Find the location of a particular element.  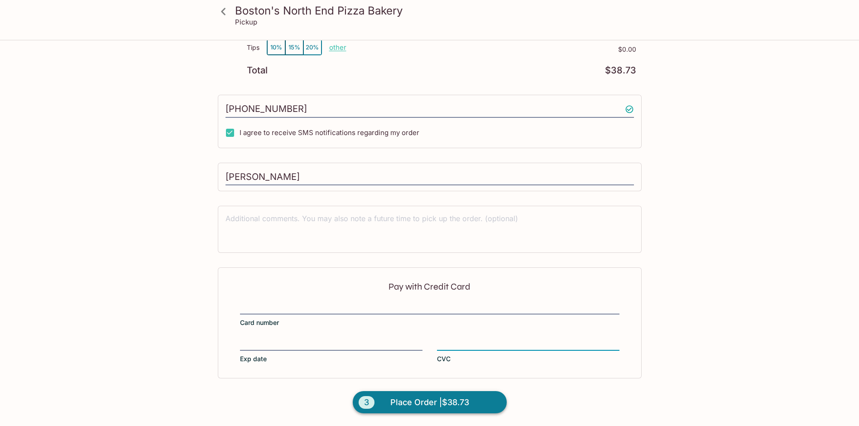

span: I agree to receive SMS notifications regarding my order is located at coordinates (329, 132).